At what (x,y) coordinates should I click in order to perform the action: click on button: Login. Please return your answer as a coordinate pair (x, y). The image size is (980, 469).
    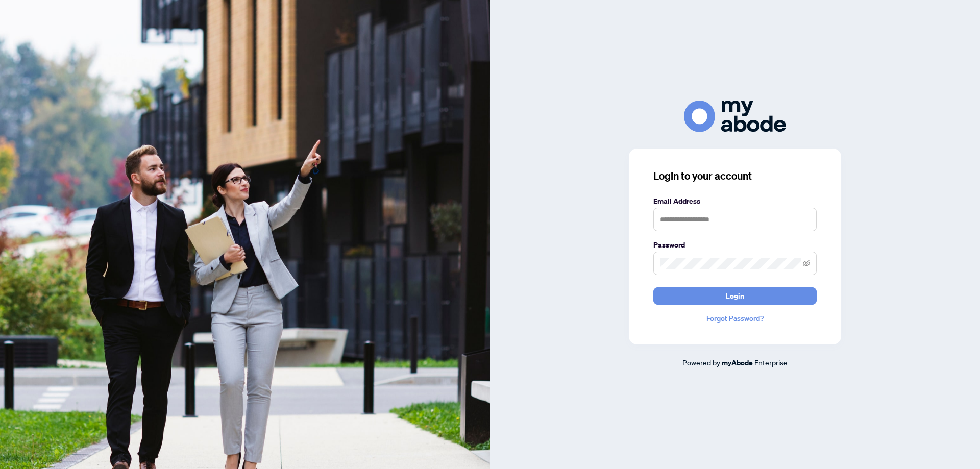
    Looking at the image, I should click on (735, 296).